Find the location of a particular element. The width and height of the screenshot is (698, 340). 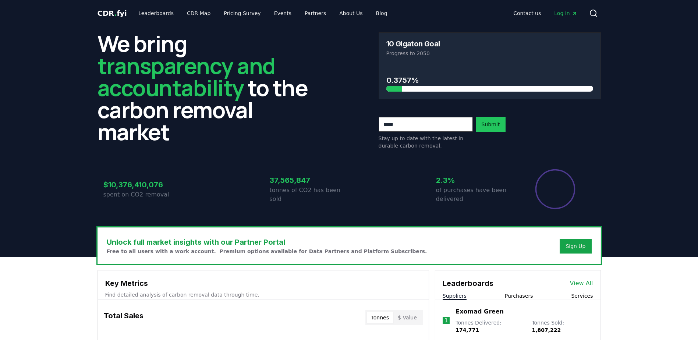

a: Contact us is located at coordinates (527, 13).